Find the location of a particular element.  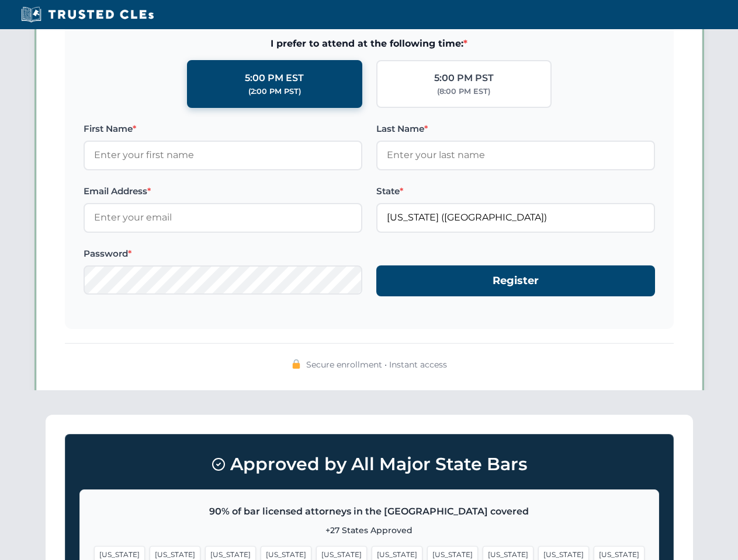

span: I prefer to attend at the following time: is located at coordinates (369, 43).